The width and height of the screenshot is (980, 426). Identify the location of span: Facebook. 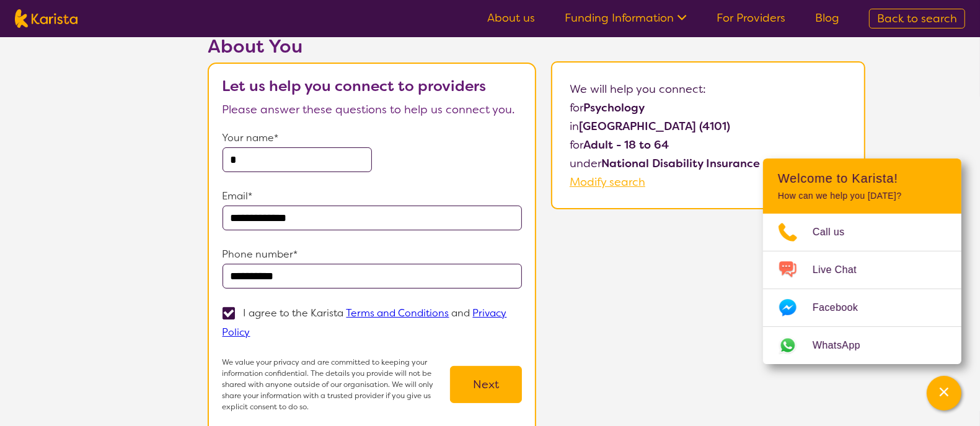
(842, 308).